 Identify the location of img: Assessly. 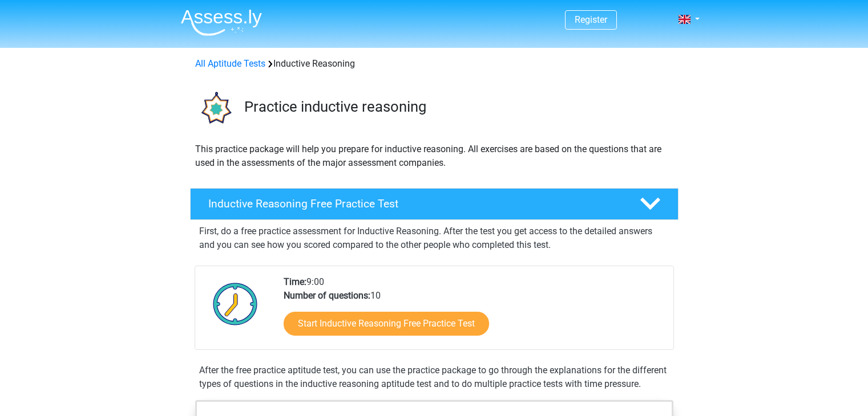
(221, 22).